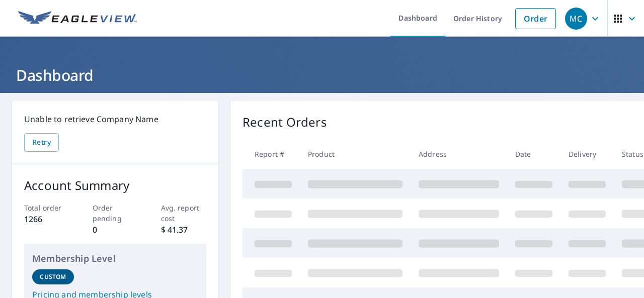 The height and width of the screenshot is (298, 644). Describe the element at coordinates (53, 277) in the screenshot. I see `p: Custom` at that location.